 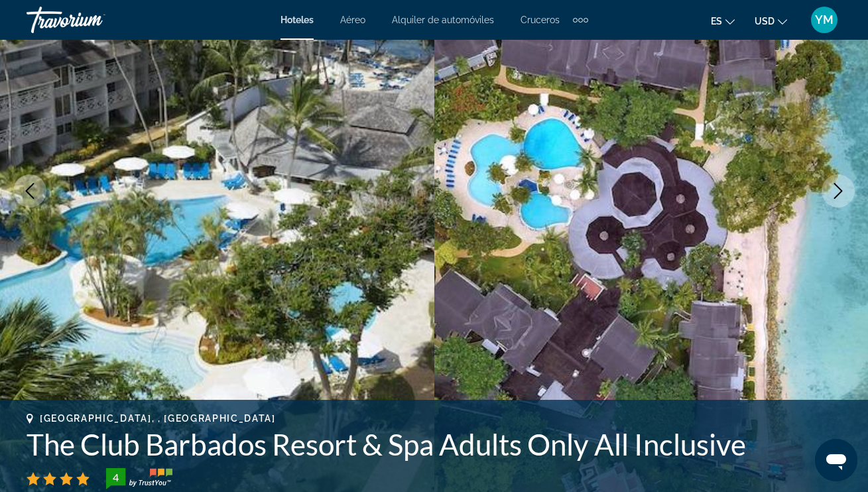 What do you see at coordinates (771, 21) in the screenshot?
I see `button: Change currency` at bounding box center [771, 21].